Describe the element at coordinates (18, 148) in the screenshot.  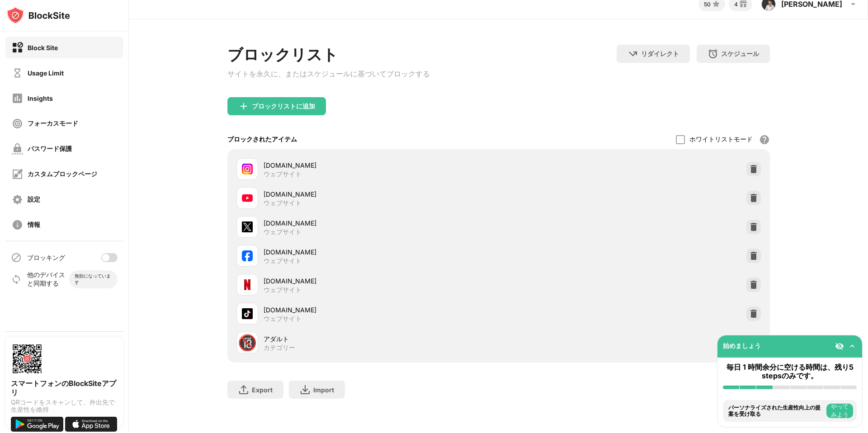
I see `img: password-protection-off.svg` at that location.